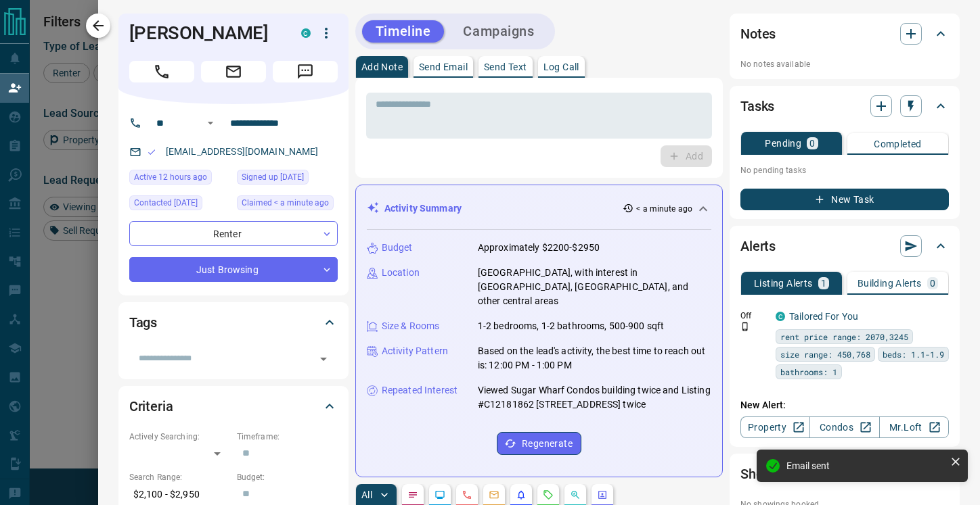  I want to click on button: Regenerate, so click(539, 443).